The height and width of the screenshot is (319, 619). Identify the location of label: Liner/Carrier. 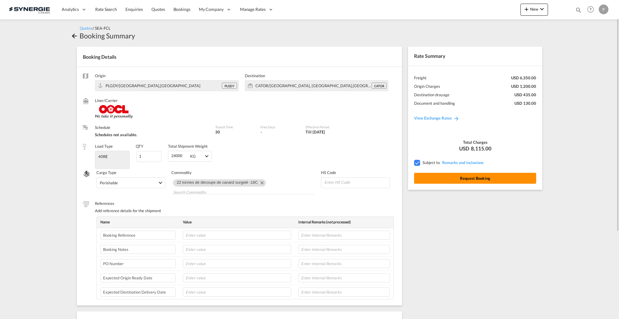
(152, 100).